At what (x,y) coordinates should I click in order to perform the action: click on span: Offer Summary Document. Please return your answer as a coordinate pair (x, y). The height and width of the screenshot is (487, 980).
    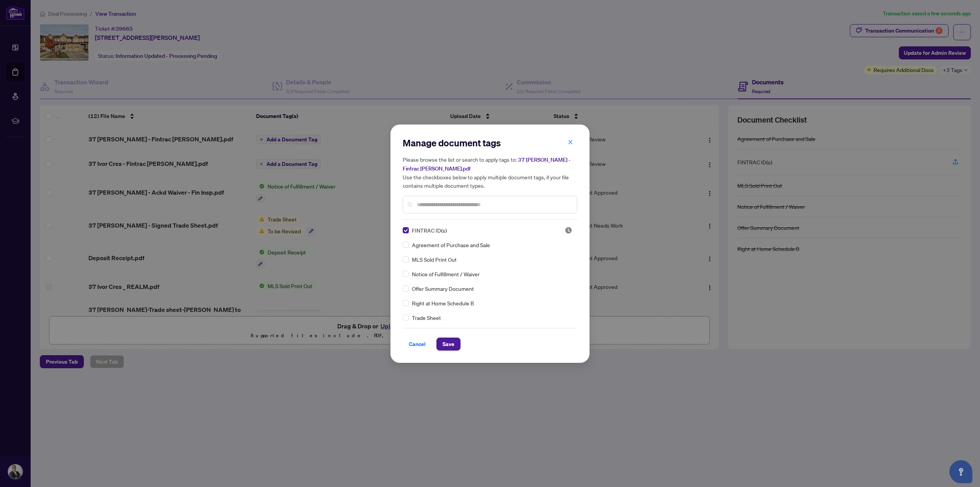
    Looking at the image, I should click on (443, 289).